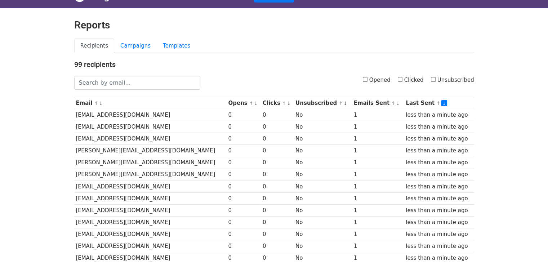 The width and height of the screenshot is (548, 263). I want to click on label: Unsubscribed, so click(453, 80).